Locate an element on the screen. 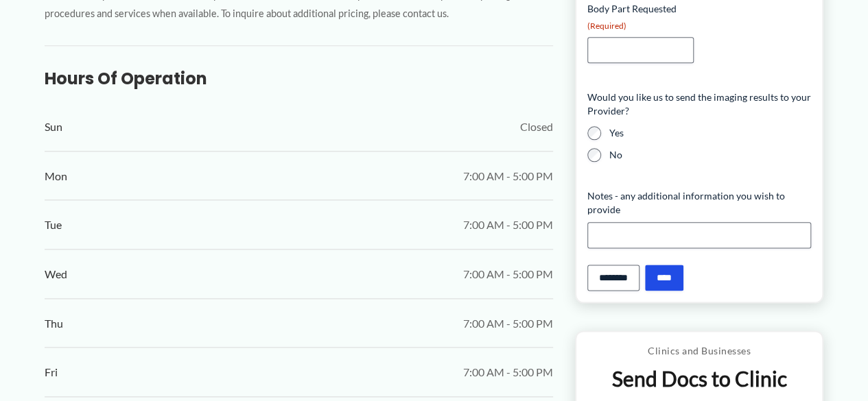  label: Body Part Requested is located at coordinates (640, 16).